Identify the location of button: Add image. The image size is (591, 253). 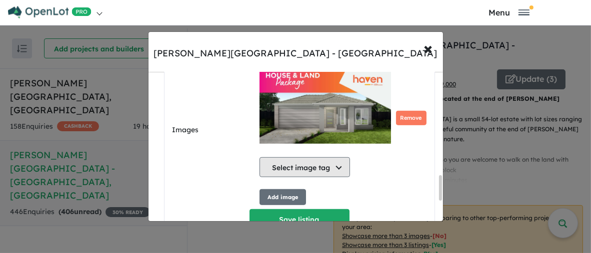
(282, 197).